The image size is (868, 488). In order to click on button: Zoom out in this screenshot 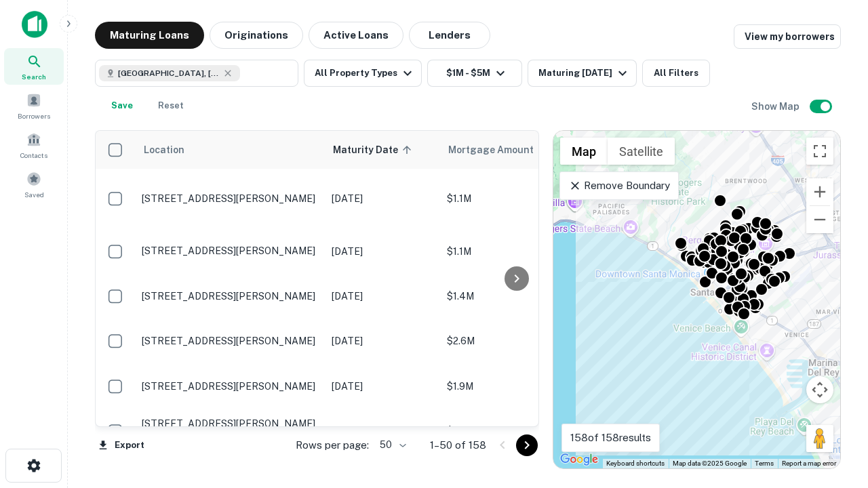, I will do `click(820, 220)`.